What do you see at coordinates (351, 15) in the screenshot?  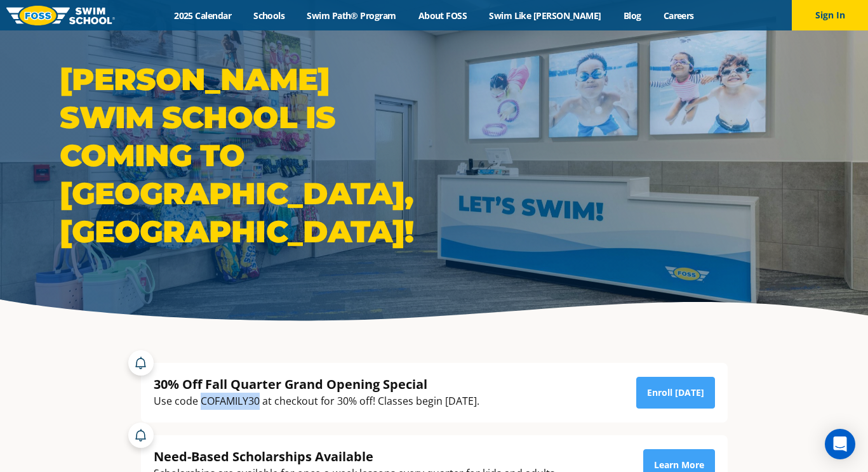 I see `a: Swim Path® Program` at bounding box center [351, 15].